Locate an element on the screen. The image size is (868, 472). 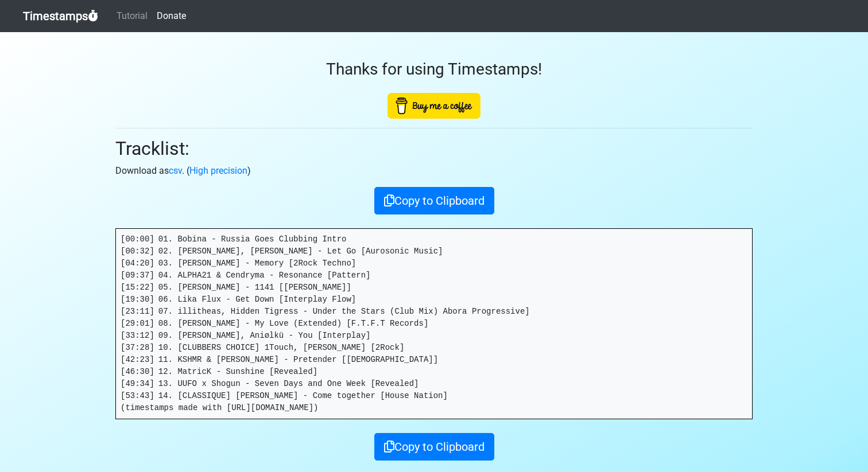
a: csv is located at coordinates (175, 171).